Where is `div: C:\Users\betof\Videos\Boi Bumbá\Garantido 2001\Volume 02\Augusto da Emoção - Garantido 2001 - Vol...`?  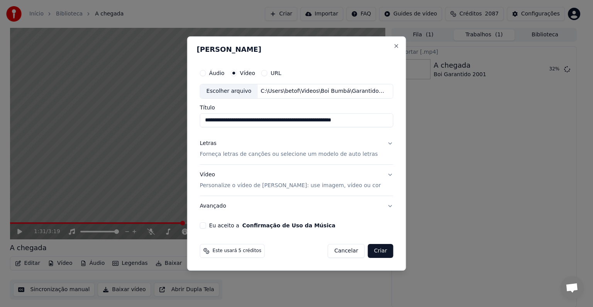
div: C:\Users\betof\Videos\Boi Bumbá\Garantido 2001\Volume 02\Augusto da Emoção - Garantido 2001 - Vol... is located at coordinates (323, 91).